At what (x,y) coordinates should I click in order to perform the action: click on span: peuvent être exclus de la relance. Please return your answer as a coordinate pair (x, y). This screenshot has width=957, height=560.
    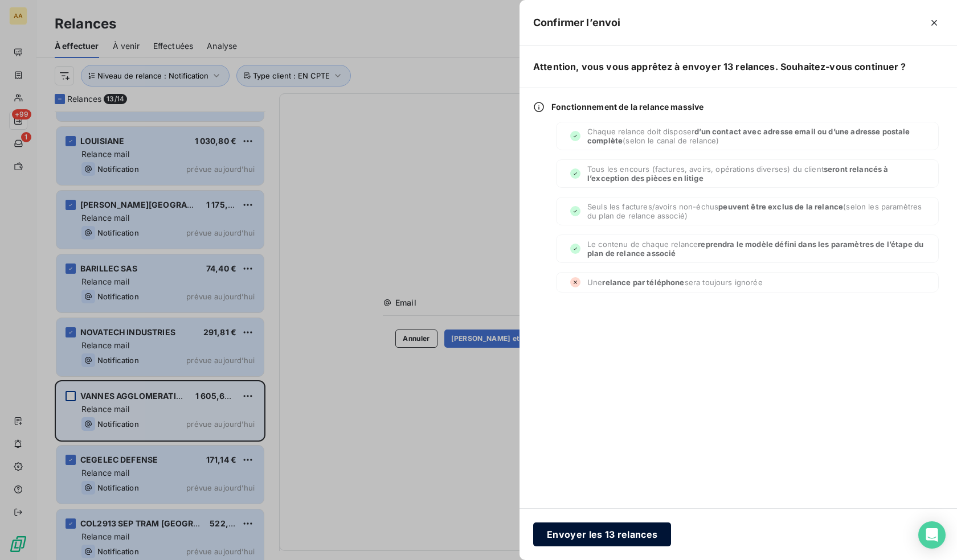
    Looking at the image, I should click on (780, 206).